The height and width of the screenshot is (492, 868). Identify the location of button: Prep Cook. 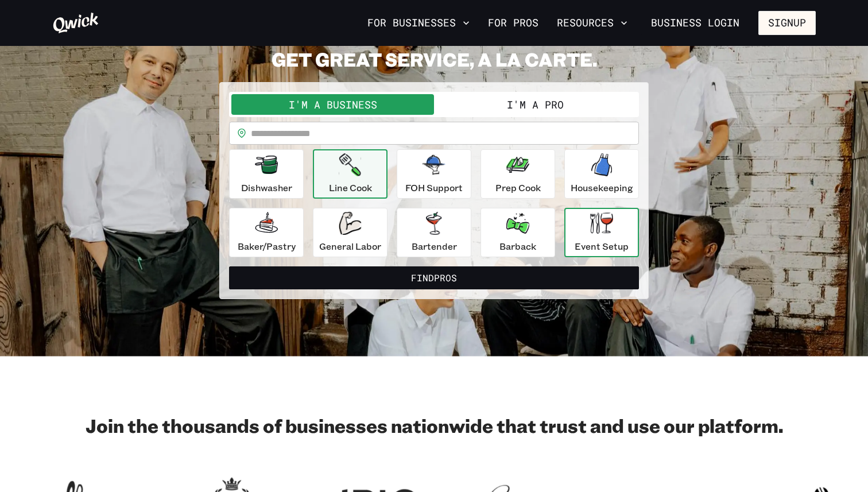
(518, 174).